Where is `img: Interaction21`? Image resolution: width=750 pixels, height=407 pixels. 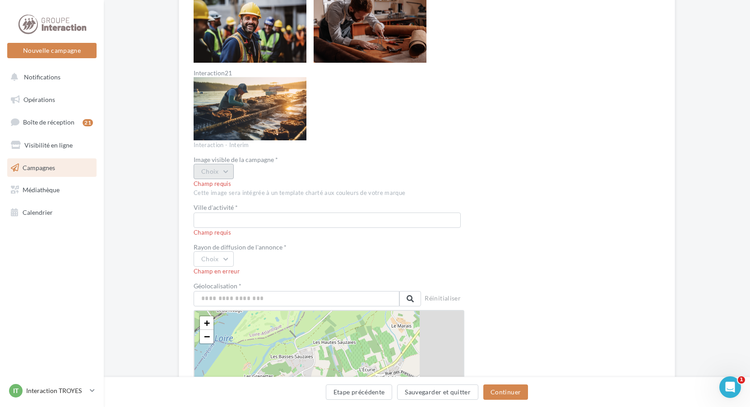
img: Interaction21 is located at coordinates (250, 109).